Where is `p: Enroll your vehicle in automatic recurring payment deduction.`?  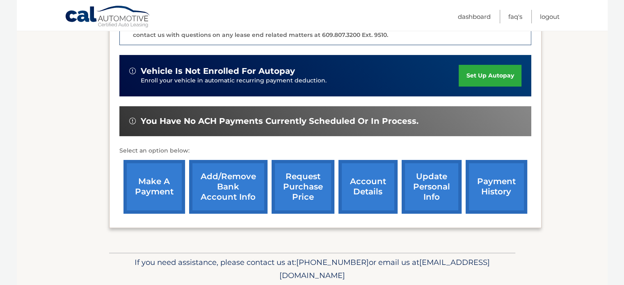 p: Enroll your vehicle in automatic recurring payment deduction. is located at coordinates (300, 81).